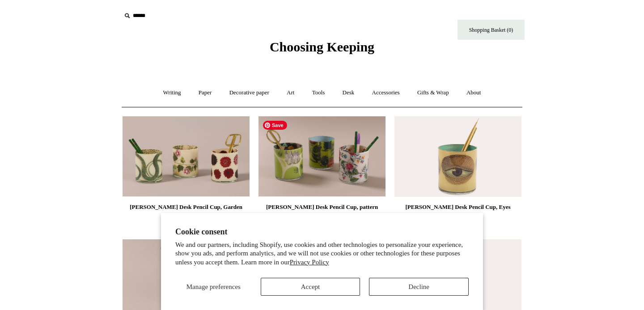  Describe the element at coordinates (172, 92) in the screenshot. I see `a: Writing` at that location.